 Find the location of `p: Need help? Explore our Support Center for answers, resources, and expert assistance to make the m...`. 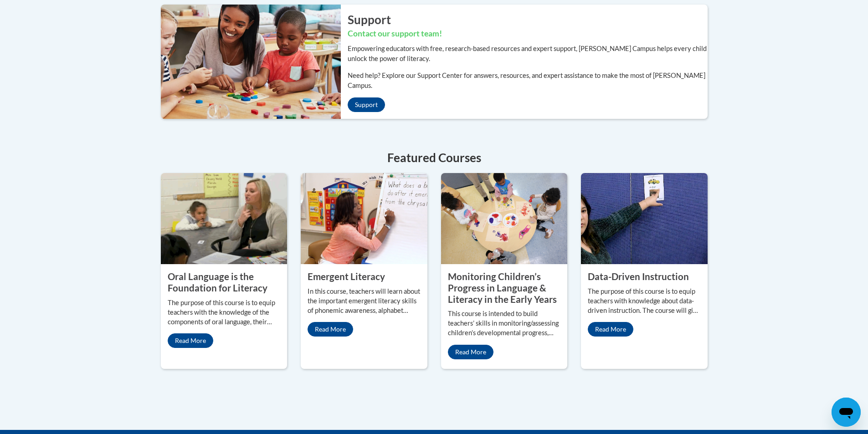

p: Need help? Explore our Support Center for answers, resources, and expert assistance to make the m... is located at coordinates (528, 81).